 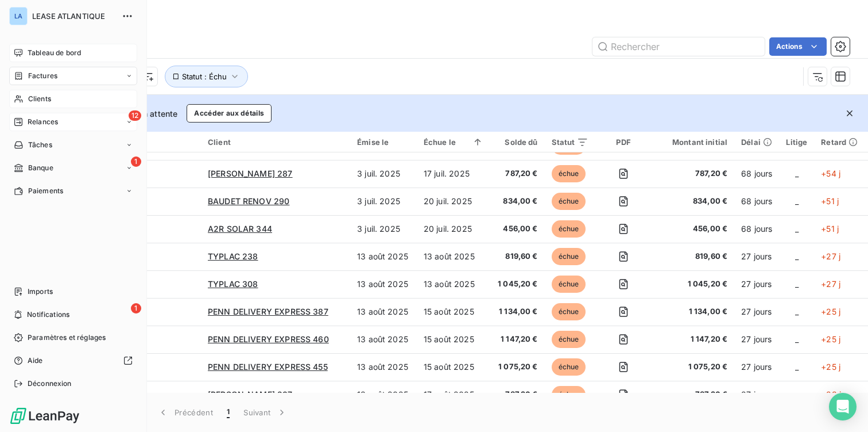 I want to click on div: LA, so click(x=19, y=16).